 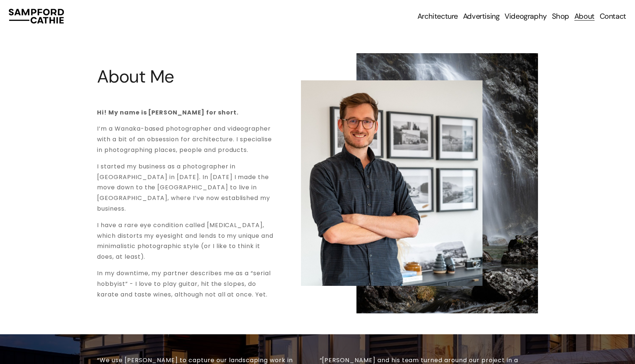 What do you see at coordinates (188, 284) in the screenshot?
I see `p: In my downtime, my partner describes me as a “serial hobbyist” - I love to play guitar, hit the s...` at bounding box center [188, 284].